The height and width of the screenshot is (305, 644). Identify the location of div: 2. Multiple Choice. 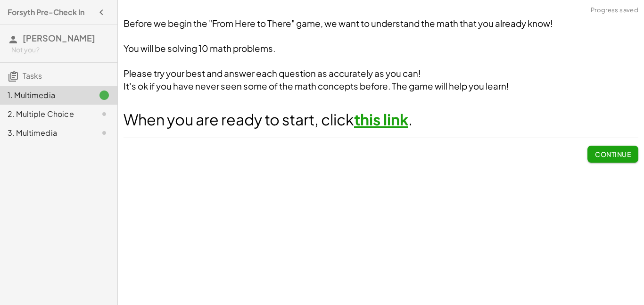
(45, 114).